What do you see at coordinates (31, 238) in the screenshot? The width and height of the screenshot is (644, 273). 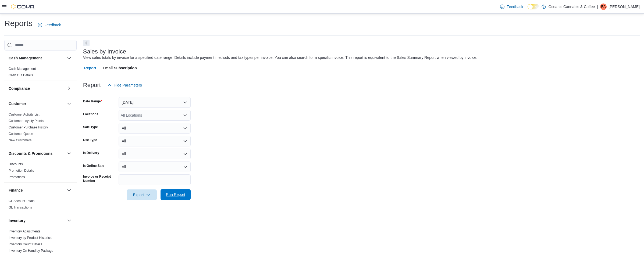 I see `span: Inventory by Product Historical` at bounding box center [31, 238].